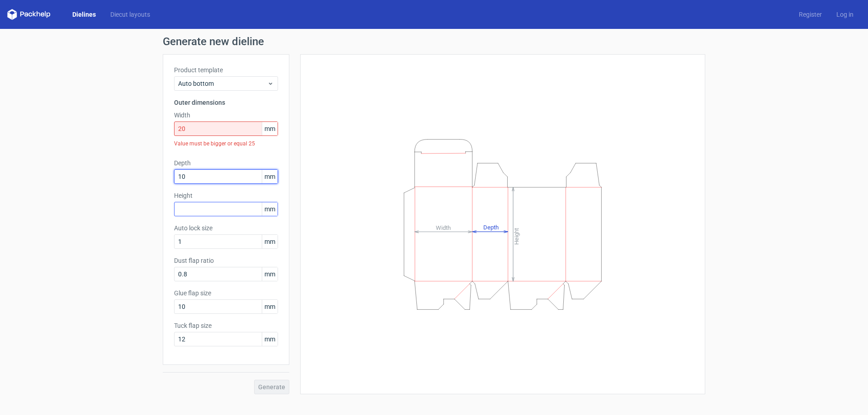 This screenshot has height=415, width=868. I want to click on h1: Generate new dieline, so click(434, 41).